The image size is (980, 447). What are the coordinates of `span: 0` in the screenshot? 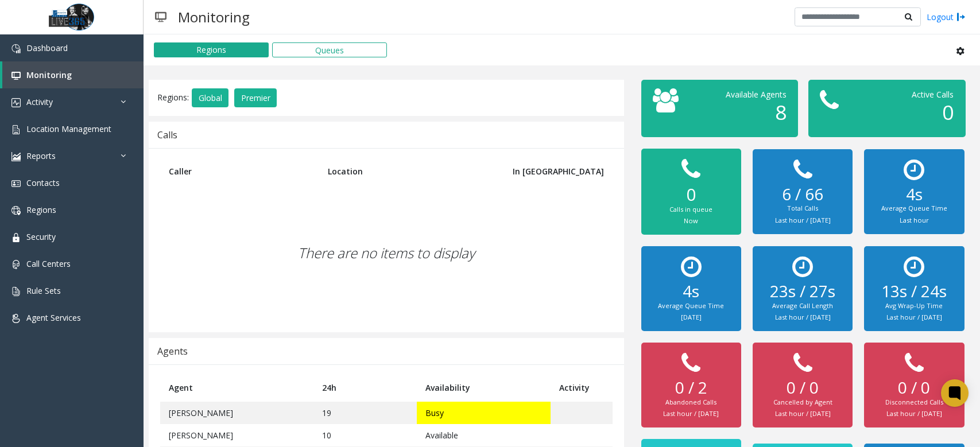 It's located at (948, 112).